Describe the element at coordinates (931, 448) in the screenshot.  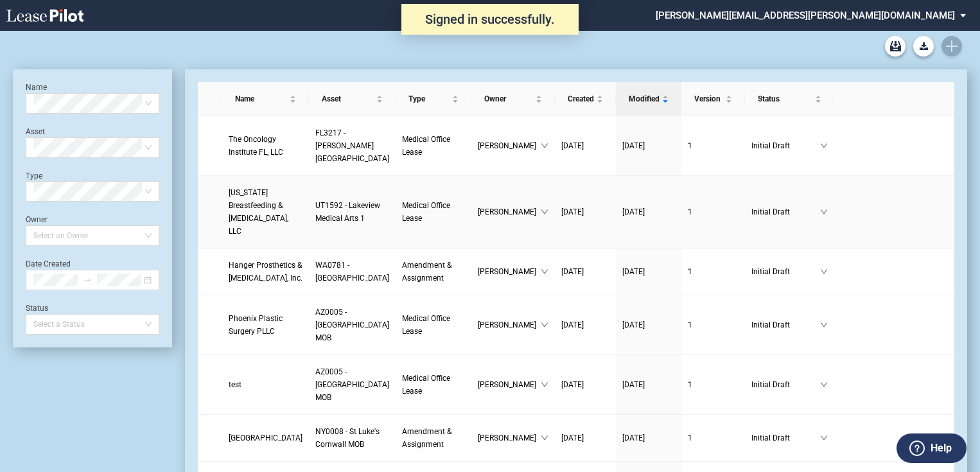
I see `button: Help` at that location.